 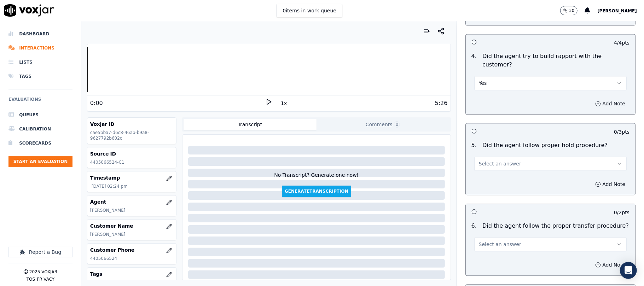 What do you see at coordinates (483, 83) in the screenshot?
I see `span: Yes` at bounding box center [483, 83].